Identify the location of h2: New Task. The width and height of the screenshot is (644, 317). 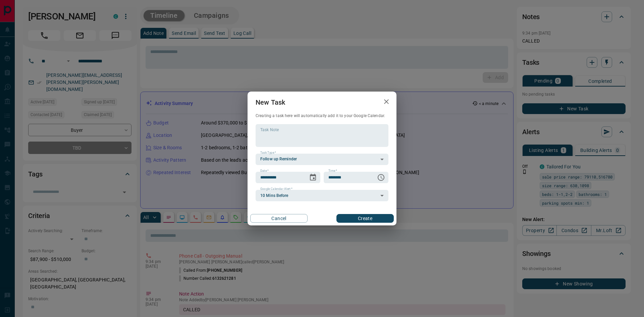
(270, 102).